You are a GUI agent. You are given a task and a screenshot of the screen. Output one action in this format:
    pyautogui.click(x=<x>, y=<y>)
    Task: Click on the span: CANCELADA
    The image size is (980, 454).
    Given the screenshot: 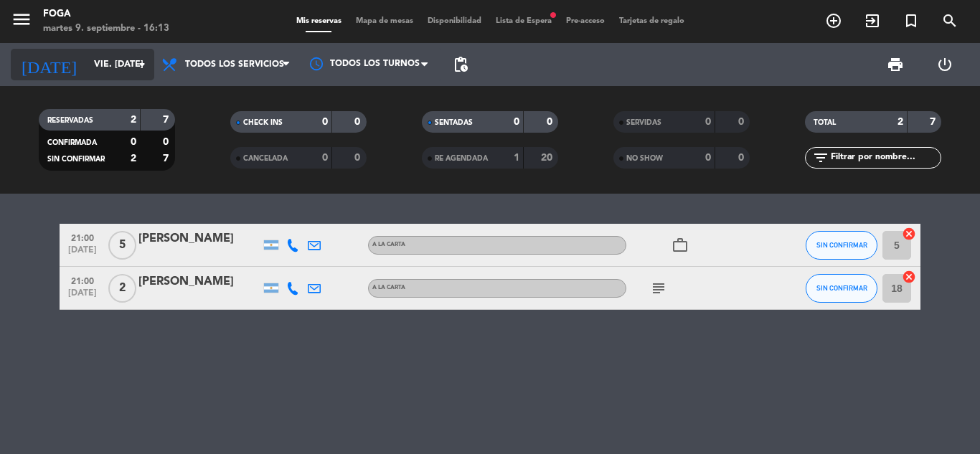 What is the action you would take?
    pyautogui.click(x=266, y=158)
    